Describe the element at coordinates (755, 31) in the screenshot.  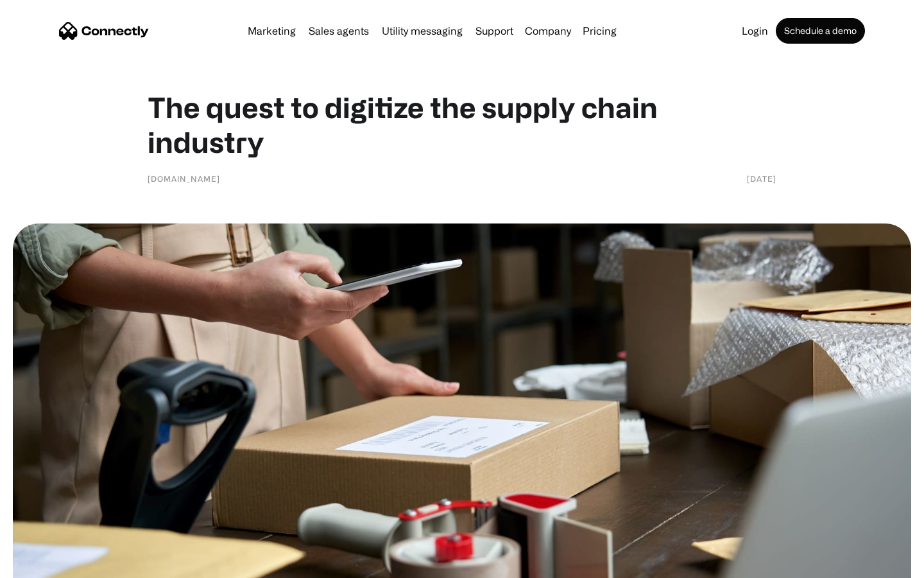
I see `a: Login` at that location.